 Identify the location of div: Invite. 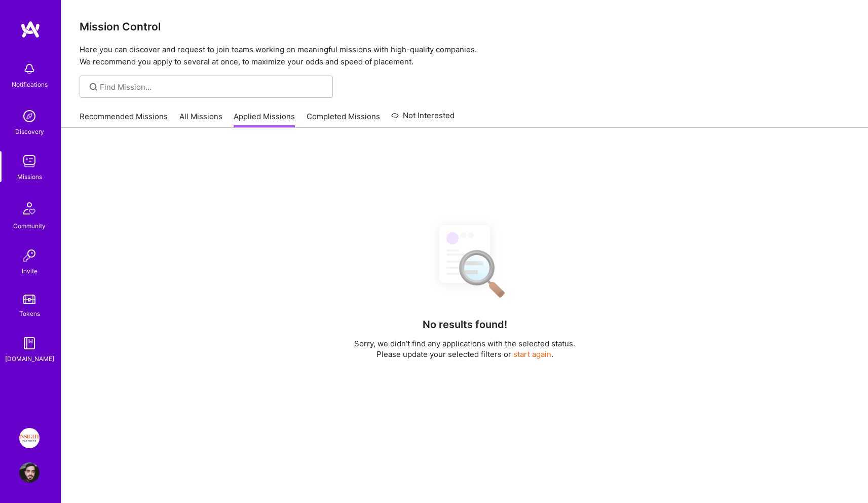
(29, 271).